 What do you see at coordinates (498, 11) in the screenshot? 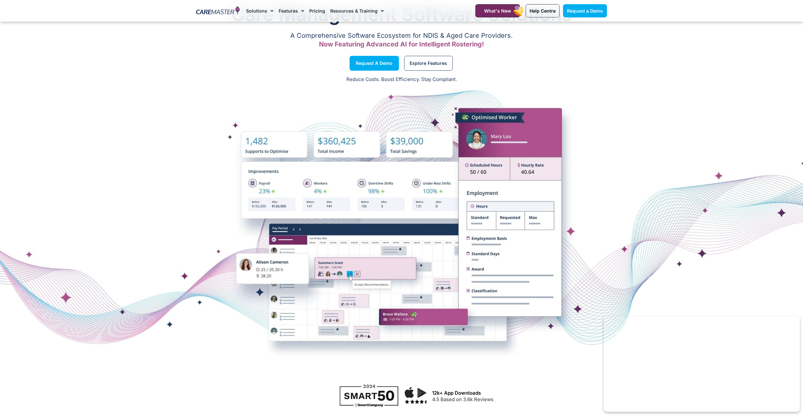
I see `span: What's New` at bounding box center [498, 11].